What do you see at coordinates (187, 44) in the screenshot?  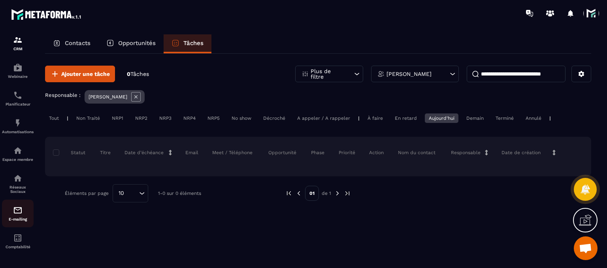 I see `a: Tâches` at bounding box center [187, 44].